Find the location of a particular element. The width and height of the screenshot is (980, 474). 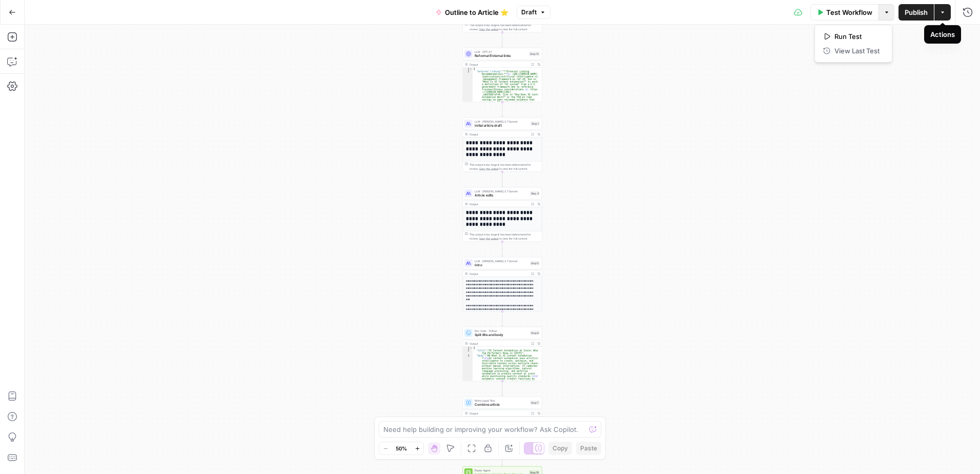

span: Combine article is located at coordinates (501, 405).